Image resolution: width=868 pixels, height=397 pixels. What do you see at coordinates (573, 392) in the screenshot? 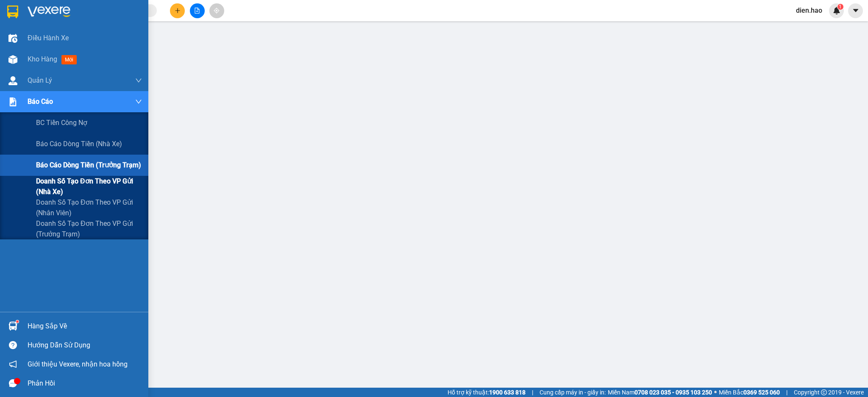
I see `span: Cung cấp máy in - giấy in:` at bounding box center [573, 392].